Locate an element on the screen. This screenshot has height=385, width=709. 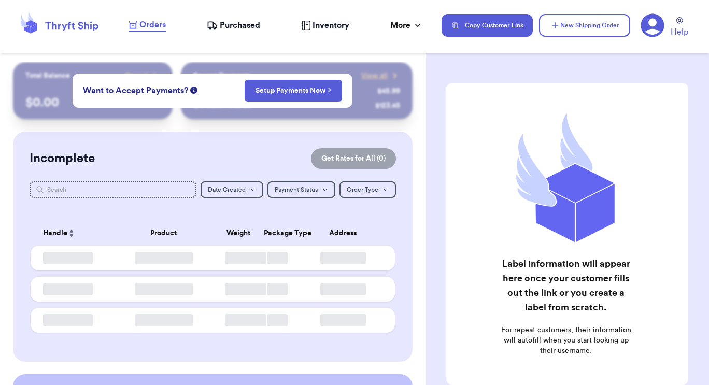
h2: Label information will appear here once your customer fills out the link or you create a label fr... is located at coordinates (566, 286).